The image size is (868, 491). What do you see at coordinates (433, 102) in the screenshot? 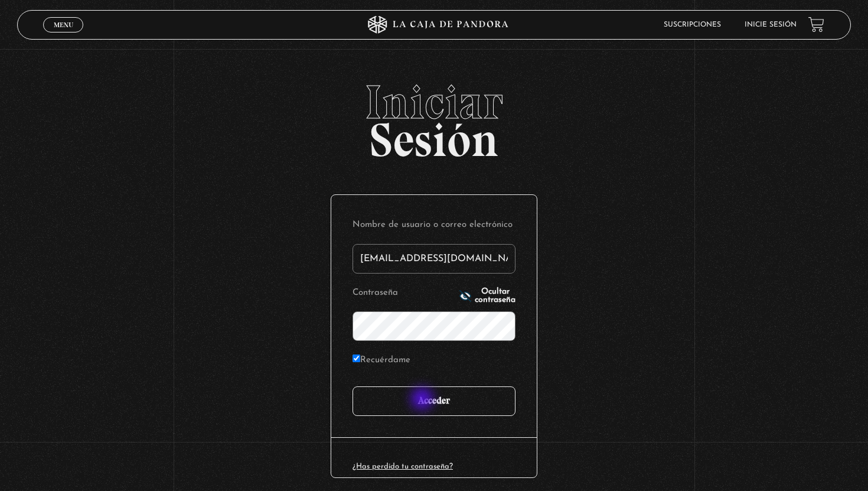
I see `span: Iniciar` at bounding box center [433, 102].